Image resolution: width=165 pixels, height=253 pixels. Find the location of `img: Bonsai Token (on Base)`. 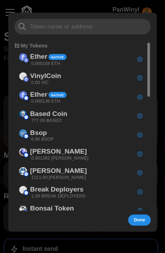

img: Bonsai Token (on Base) is located at coordinates (23, 209).